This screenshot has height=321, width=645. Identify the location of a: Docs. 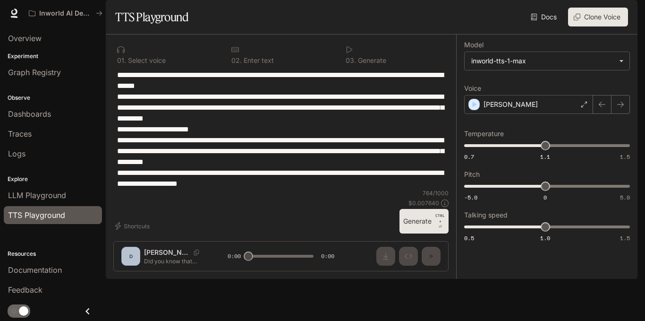
(544, 17).